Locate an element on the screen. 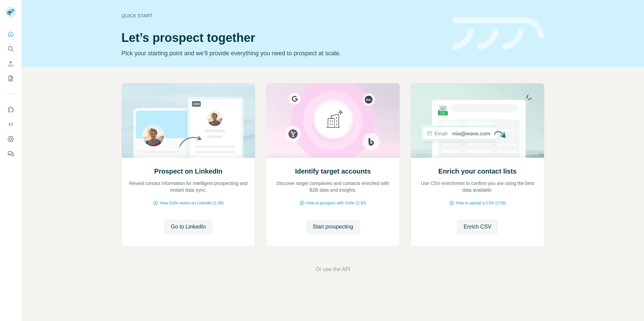 This screenshot has width=644, height=321. span: How to prospect with Surfe (1:30) is located at coordinates (336, 203).